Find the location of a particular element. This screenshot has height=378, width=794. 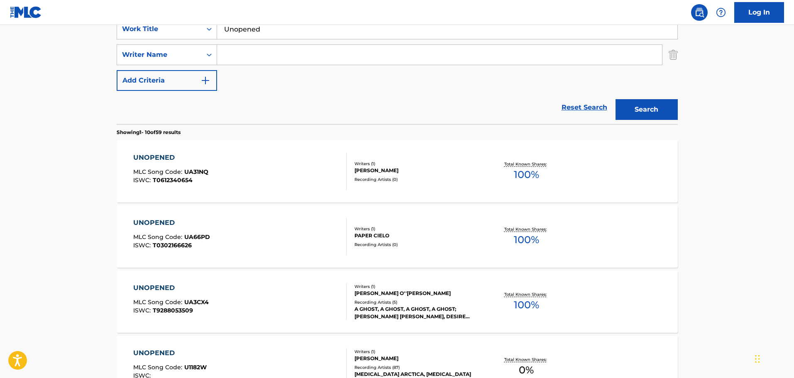

div: Work Title is located at coordinates (159, 29).